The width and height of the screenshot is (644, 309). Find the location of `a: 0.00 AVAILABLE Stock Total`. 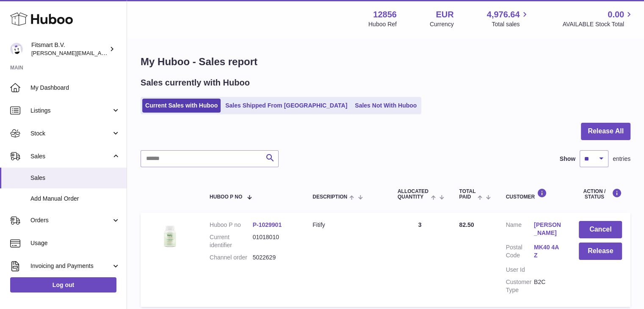

a: 0.00 AVAILABLE Stock Total is located at coordinates (598, 19).